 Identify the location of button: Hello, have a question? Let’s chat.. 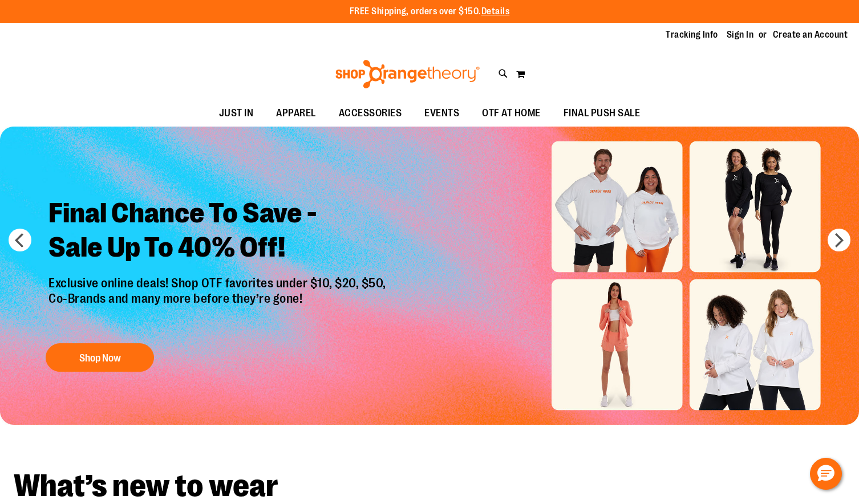
(826, 474).